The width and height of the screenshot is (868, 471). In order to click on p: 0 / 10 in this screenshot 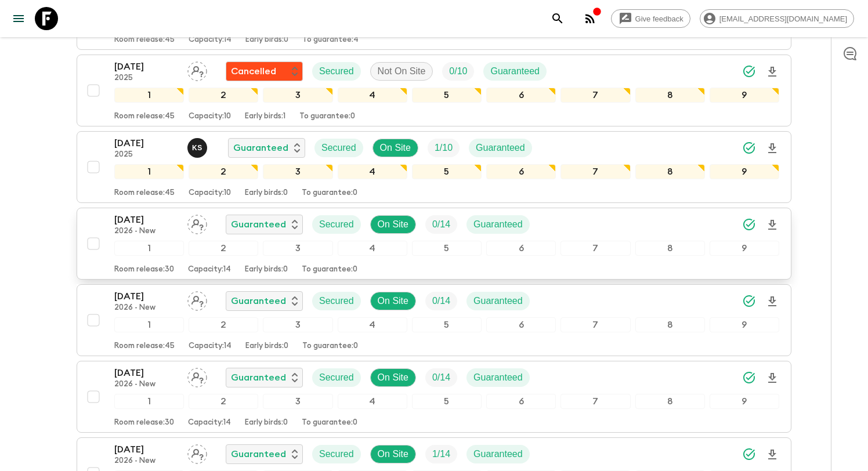, I will do `click(458, 71)`.